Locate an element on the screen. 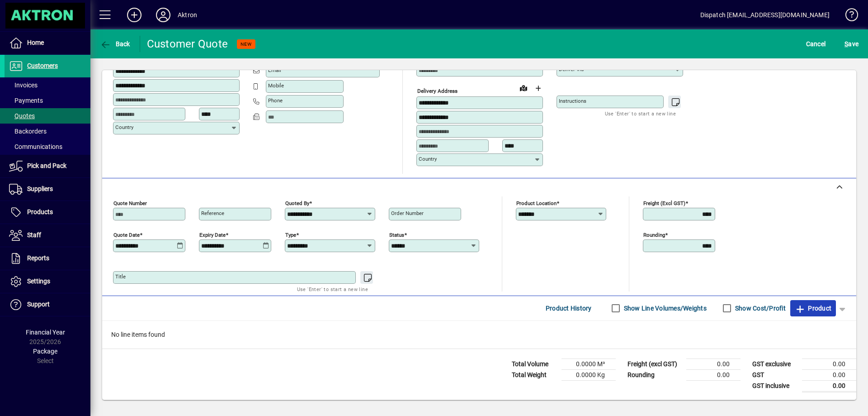 The height and width of the screenshot is (416, 868). mat-label: Product location is located at coordinates (536, 203).